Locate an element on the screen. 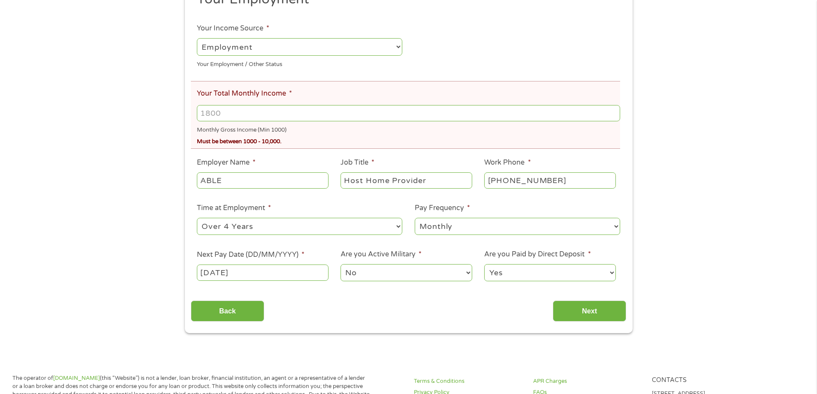 The width and height of the screenshot is (817, 394). label: Your Income Source is located at coordinates (233, 28).